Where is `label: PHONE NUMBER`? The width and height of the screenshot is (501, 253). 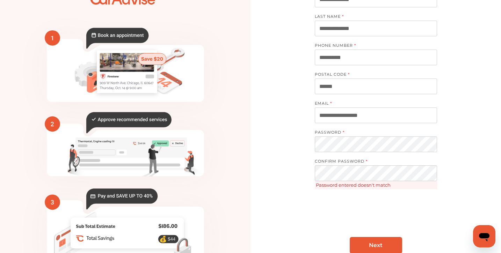
label: PHONE NUMBER is located at coordinates (373, 46).